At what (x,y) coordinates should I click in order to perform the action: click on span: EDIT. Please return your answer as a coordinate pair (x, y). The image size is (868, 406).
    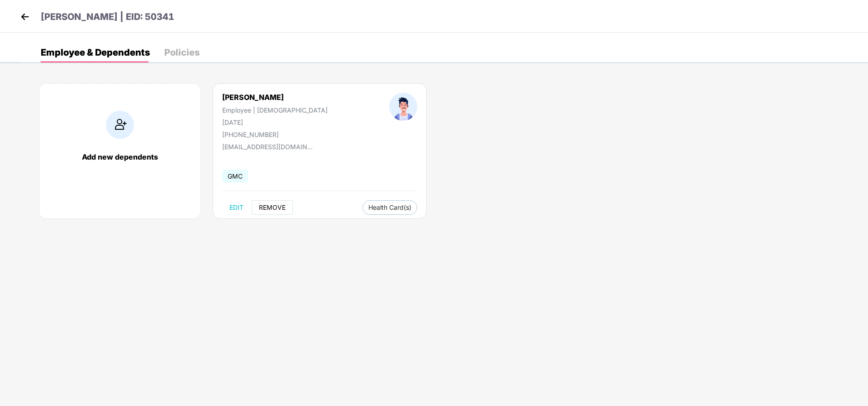
    Looking at the image, I should click on (236, 208).